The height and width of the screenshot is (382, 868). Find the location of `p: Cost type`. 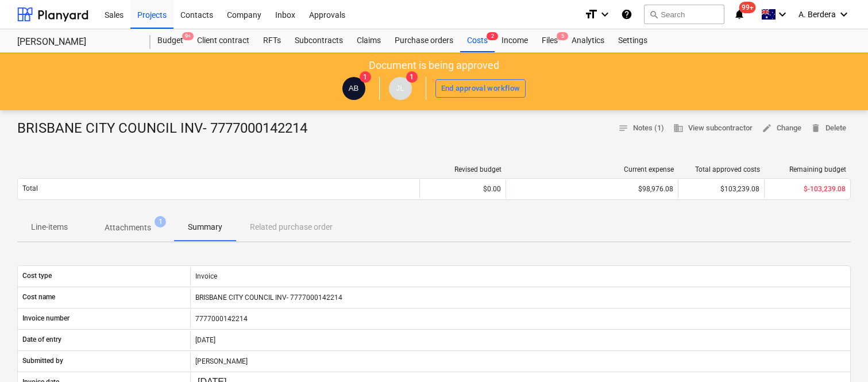

p: Cost type is located at coordinates (37, 276).